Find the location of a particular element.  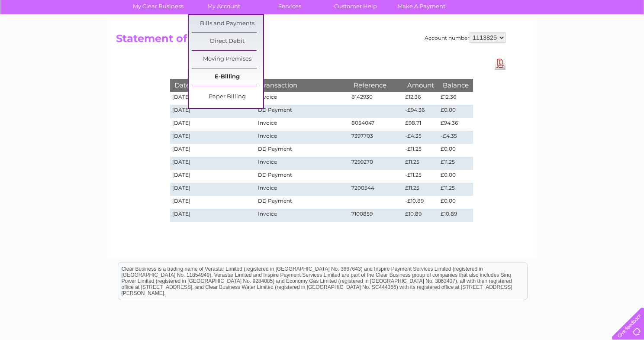

td: £98.71 is located at coordinates (420, 124).